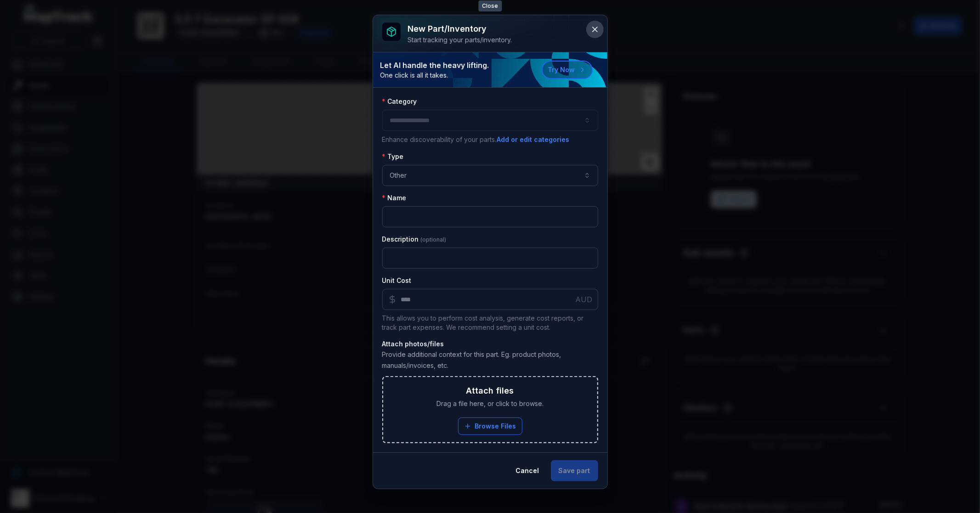  I want to click on div: Start tracking your parts/inventory., so click(459, 40).